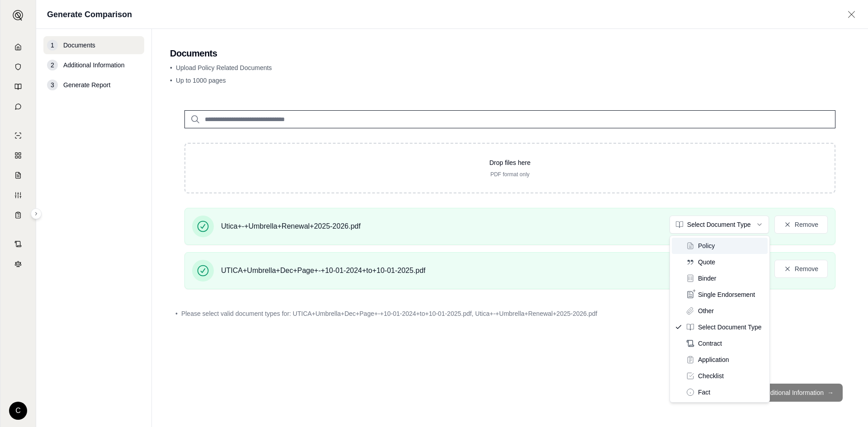 The width and height of the screenshot is (868, 427). What do you see at coordinates (713, 360) in the screenshot?
I see `span: Application` at bounding box center [713, 360].